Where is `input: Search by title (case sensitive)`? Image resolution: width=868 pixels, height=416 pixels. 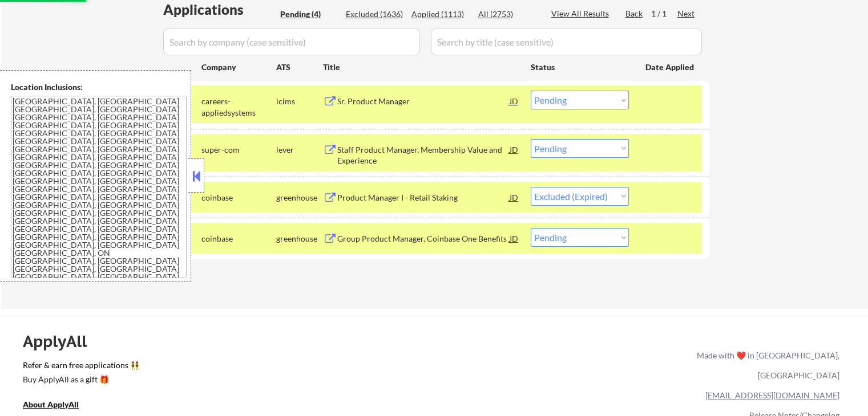
input: Search by title (case sensitive) is located at coordinates (566, 41).